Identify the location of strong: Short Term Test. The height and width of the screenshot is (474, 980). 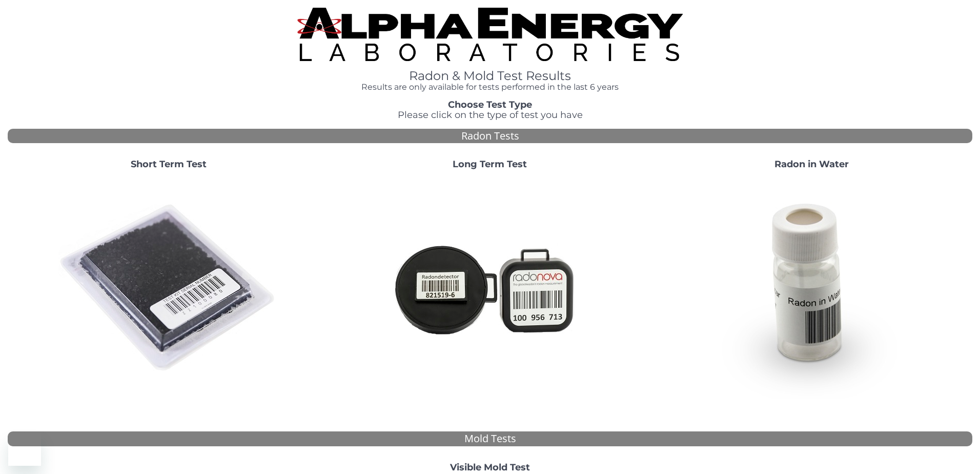
(168, 165).